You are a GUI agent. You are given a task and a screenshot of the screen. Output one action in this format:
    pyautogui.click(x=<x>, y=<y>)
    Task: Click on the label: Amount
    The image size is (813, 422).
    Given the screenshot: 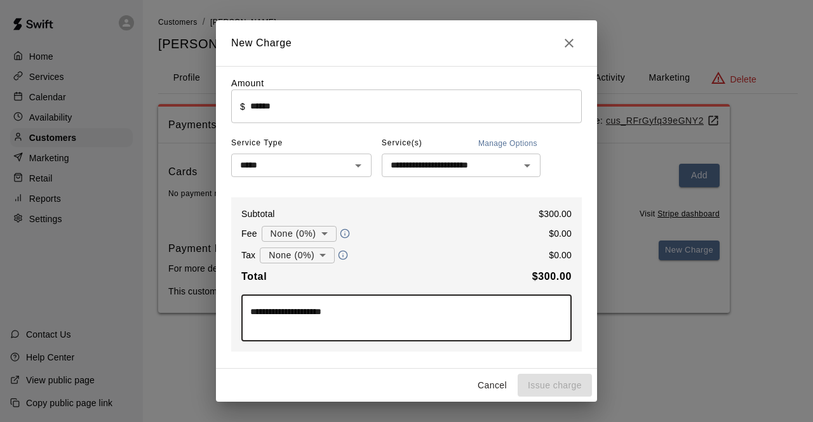 What is the action you would take?
    pyautogui.click(x=248, y=83)
    